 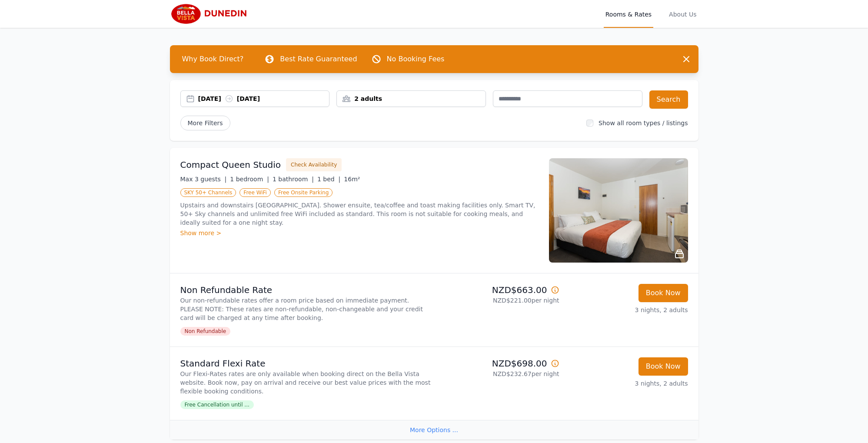 I want to click on p: NZD$221.00 per night, so click(x=498, y=301).